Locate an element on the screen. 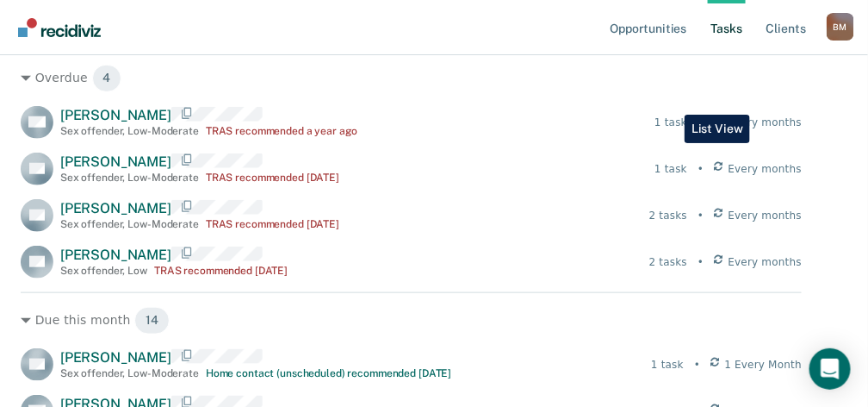  span: 1 Every Month is located at coordinates (763, 364).